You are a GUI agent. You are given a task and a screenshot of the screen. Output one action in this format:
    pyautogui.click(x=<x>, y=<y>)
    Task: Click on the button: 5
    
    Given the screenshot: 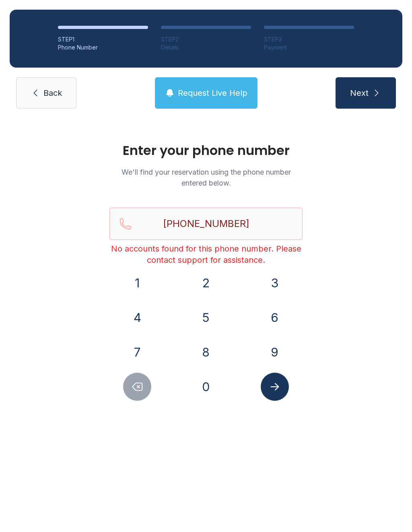 What is the action you would take?
    pyautogui.click(x=206, y=317)
    